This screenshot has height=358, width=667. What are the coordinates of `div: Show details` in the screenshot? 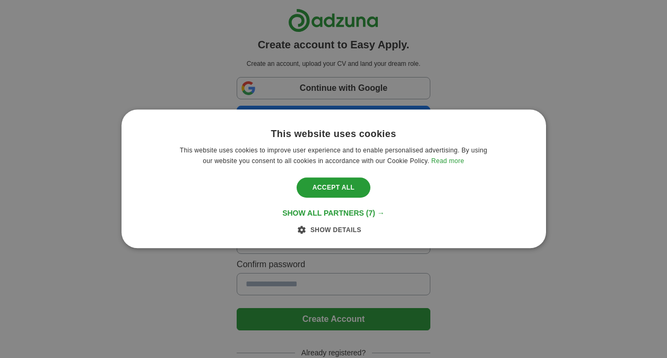 It's located at (333, 230).